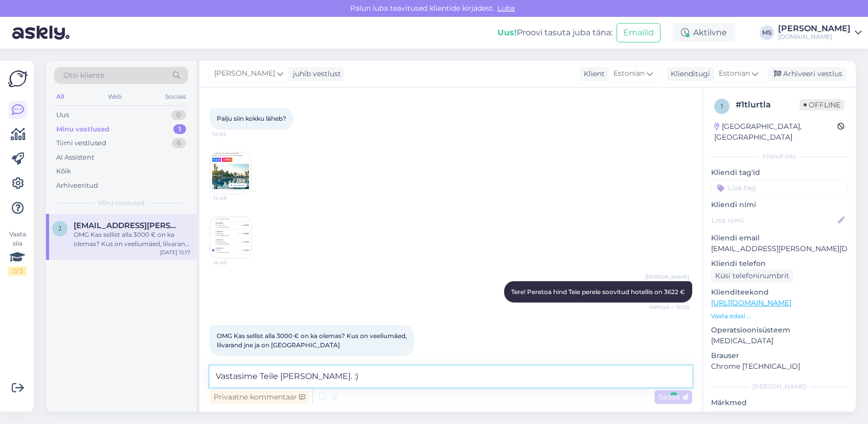  Describe the element at coordinates (121, 203) in the screenshot. I see `span: Minu vestlused` at that location.